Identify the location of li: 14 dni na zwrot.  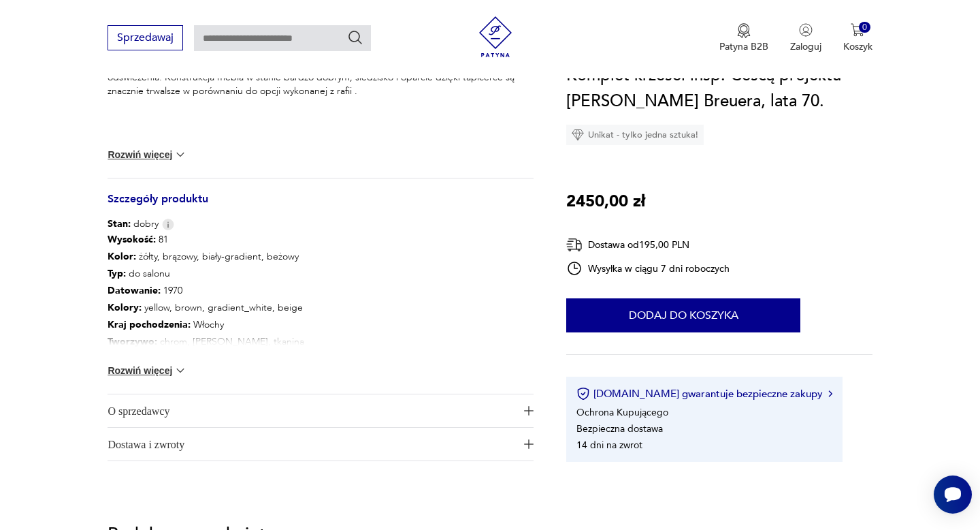
(610, 444).